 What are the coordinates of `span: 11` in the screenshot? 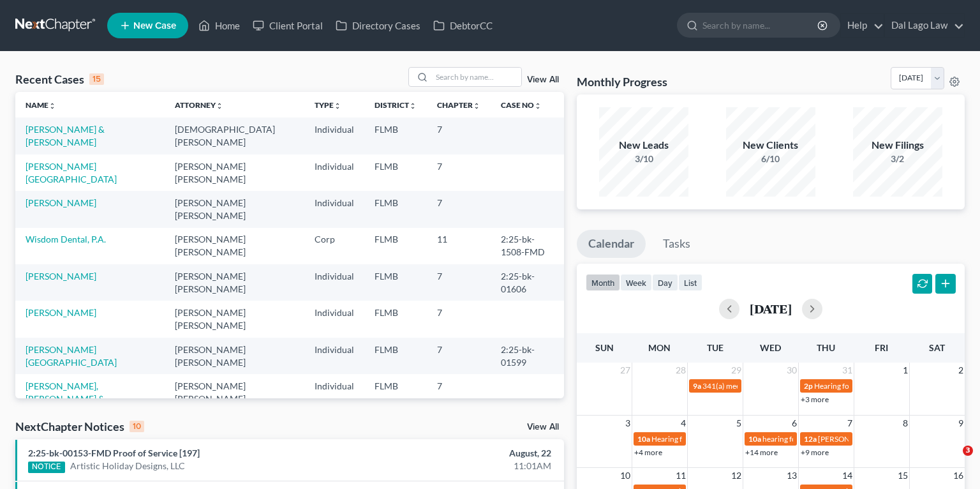 It's located at (681, 476).